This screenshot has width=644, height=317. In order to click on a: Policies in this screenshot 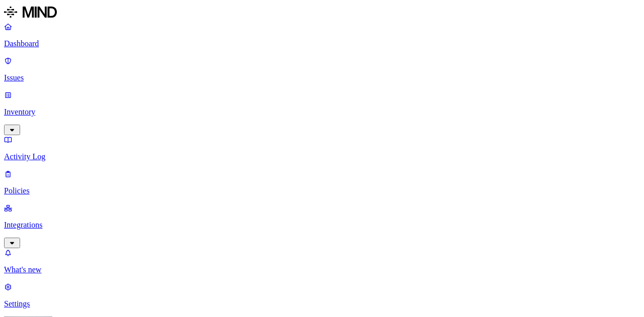, I will do `click(322, 182)`.